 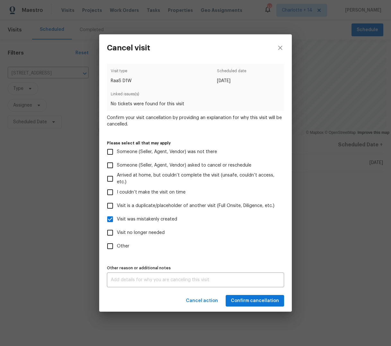 What do you see at coordinates (195, 104) in the screenshot?
I see `span: No tickets were found for this visit` at bounding box center [195, 104].